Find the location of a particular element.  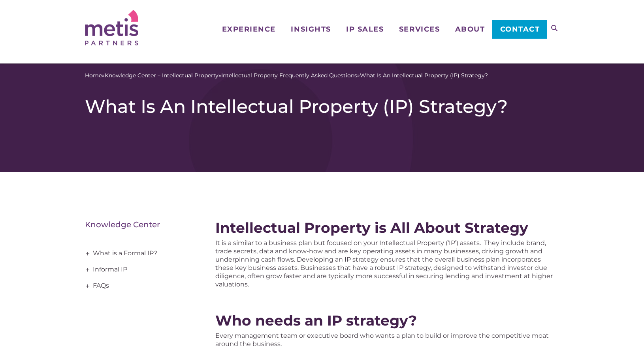

span: Services is located at coordinates (419, 29).